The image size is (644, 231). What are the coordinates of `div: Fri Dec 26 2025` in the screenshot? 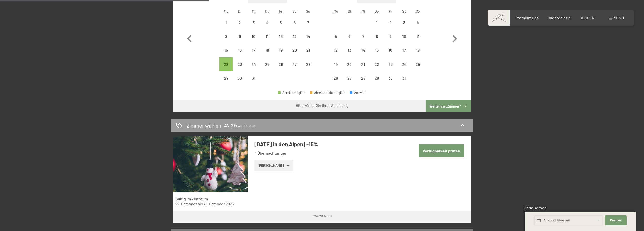 It's located at (281, 64).